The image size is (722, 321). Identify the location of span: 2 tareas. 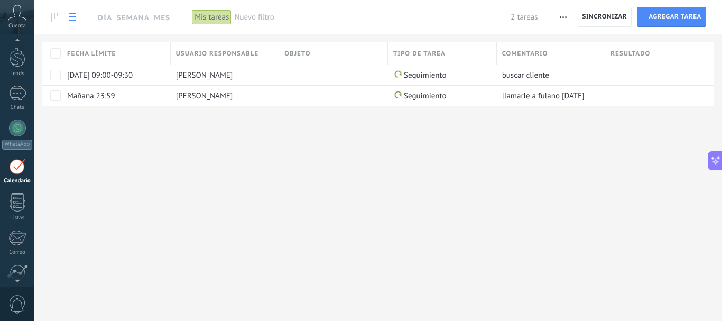
(524, 17).